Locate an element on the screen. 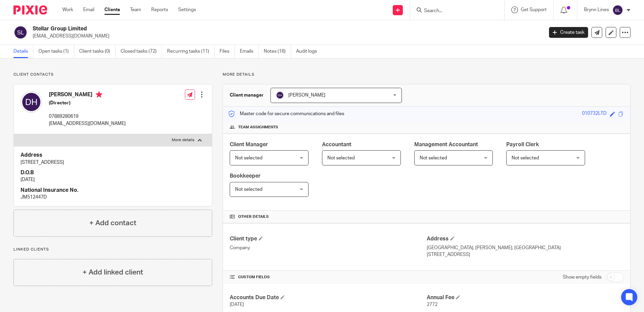 The width and height of the screenshot is (644, 312). span: Team assignments is located at coordinates (258, 127).